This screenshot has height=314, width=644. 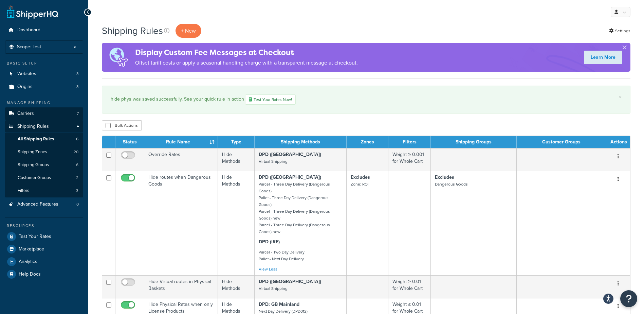 What do you see at coordinates (269, 242) in the screenshot?
I see `strong: DPD (IRE)` at bounding box center [269, 242].